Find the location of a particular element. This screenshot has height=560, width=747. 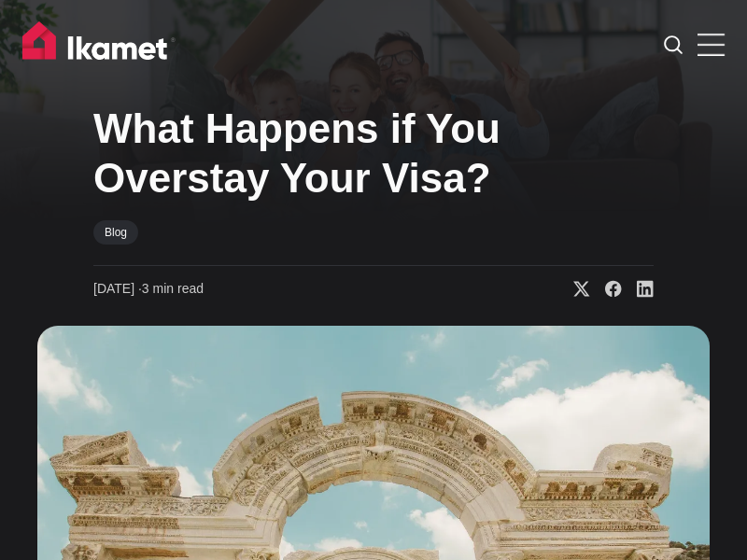

a: Blog is located at coordinates (116, 232).